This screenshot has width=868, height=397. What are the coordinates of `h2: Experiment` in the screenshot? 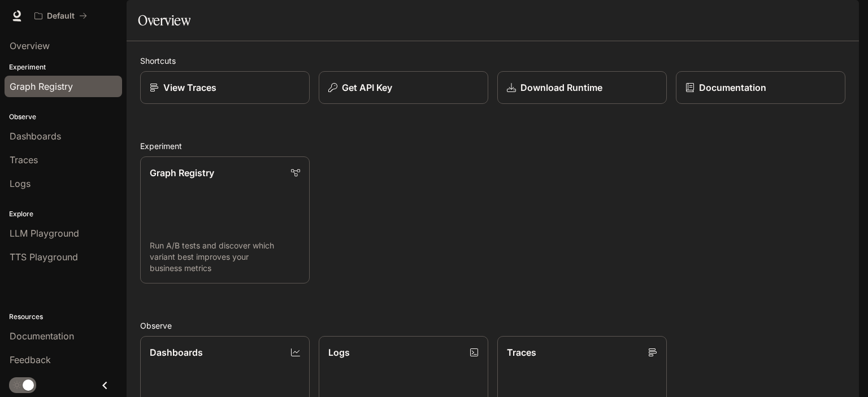 It's located at (493, 146).